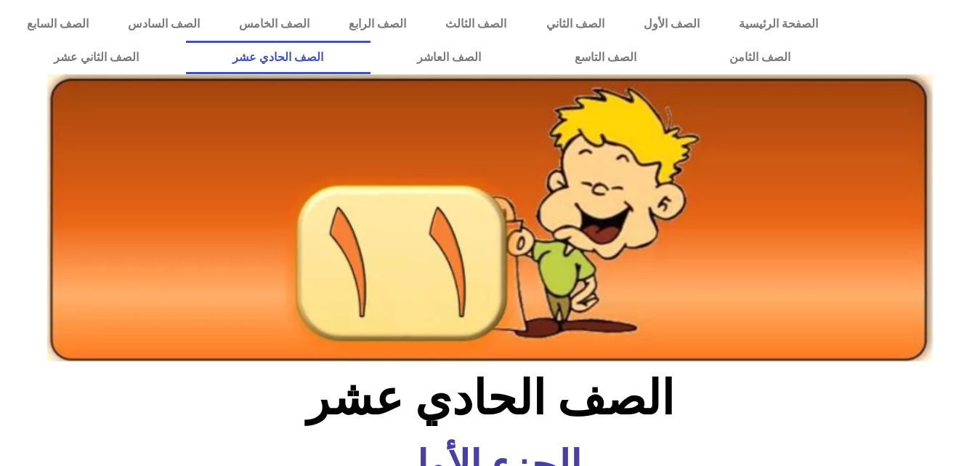 This screenshot has width=980, height=466. What do you see at coordinates (759, 58) in the screenshot?
I see `a: الصف الثامن` at bounding box center [759, 58].